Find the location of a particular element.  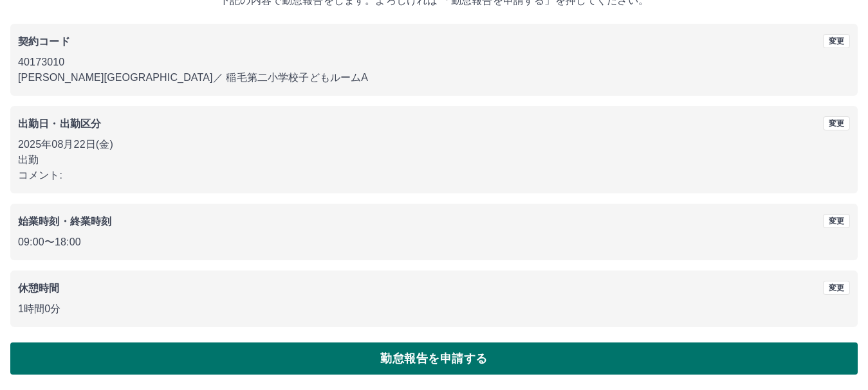

p: 40173010 is located at coordinates (434, 63).